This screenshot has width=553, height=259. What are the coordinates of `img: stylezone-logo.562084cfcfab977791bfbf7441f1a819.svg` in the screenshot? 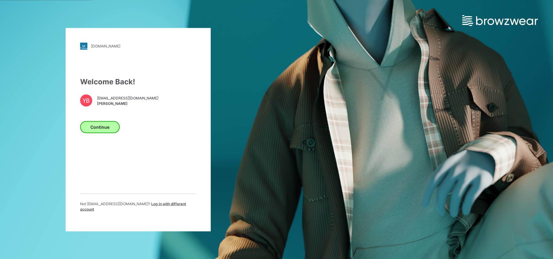 It's located at (84, 46).